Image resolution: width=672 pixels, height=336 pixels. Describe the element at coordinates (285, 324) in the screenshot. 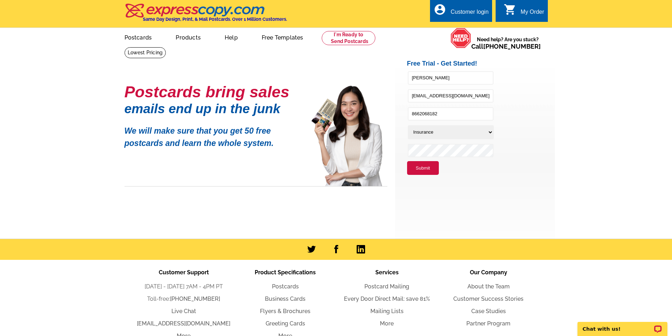

I see `a: Greeting Cards` at that location.